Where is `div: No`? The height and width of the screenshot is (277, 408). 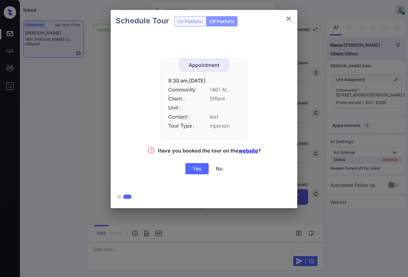 div: No is located at coordinates (219, 168).